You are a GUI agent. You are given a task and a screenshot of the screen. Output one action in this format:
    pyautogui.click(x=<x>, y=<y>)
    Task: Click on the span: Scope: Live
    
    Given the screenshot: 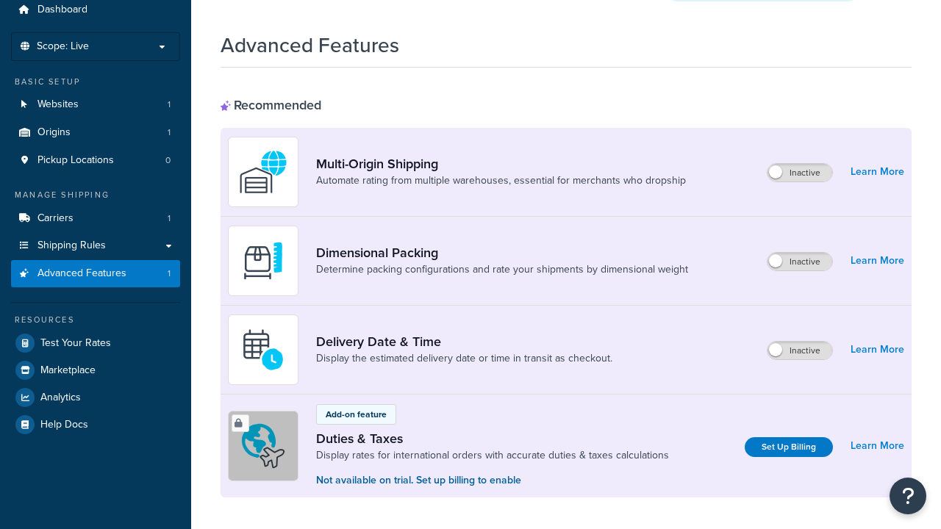 What is the action you would take?
    pyautogui.click(x=63, y=46)
    